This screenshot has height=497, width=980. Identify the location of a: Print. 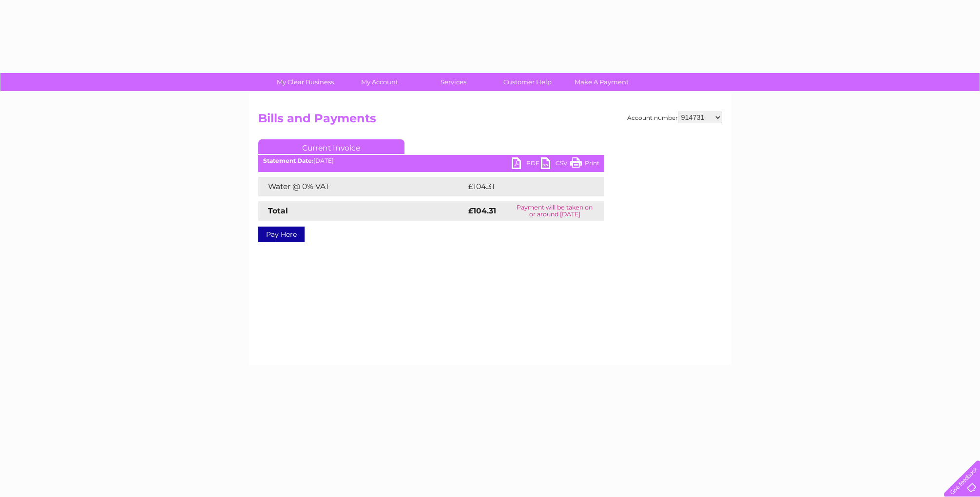
(585, 164).